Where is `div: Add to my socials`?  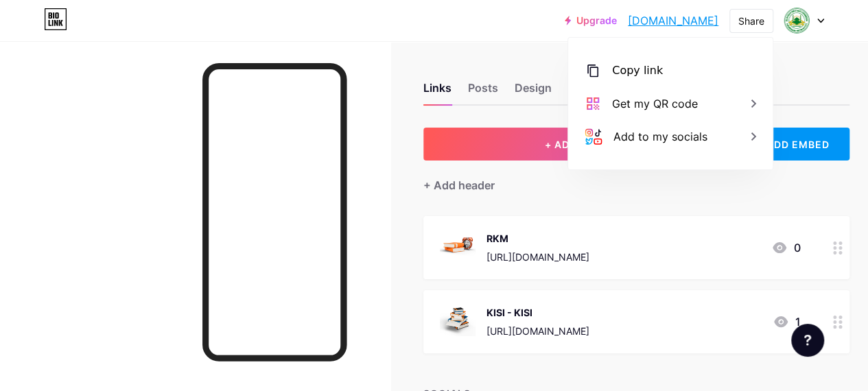
div: Add to my socials is located at coordinates (660, 137).